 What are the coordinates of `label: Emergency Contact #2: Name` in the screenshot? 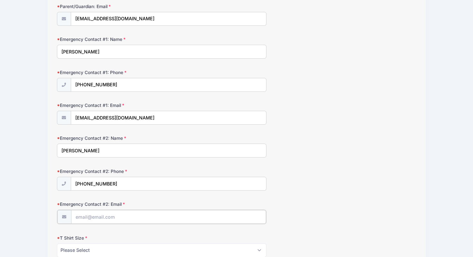 It's located at (117, 138).